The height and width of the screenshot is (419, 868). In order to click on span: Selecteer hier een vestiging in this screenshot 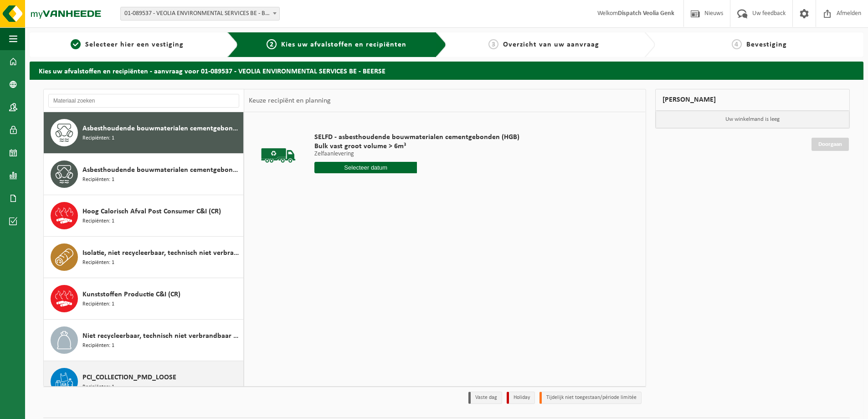, I will do `click(135, 45)`.